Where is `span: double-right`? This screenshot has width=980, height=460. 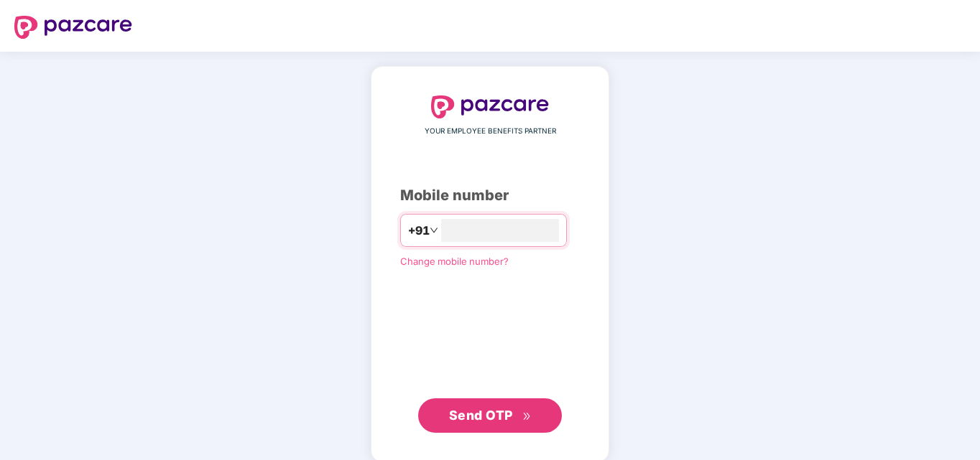
span: double-right is located at coordinates (526, 416).